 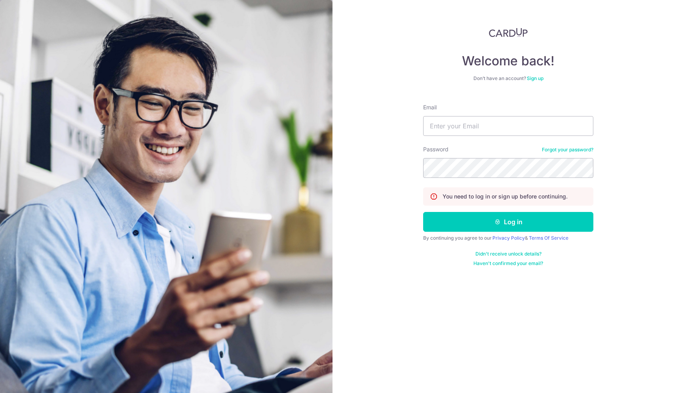 What do you see at coordinates (508, 254) in the screenshot?
I see `a: Didn't receive unlock details?` at bounding box center [508, 254].